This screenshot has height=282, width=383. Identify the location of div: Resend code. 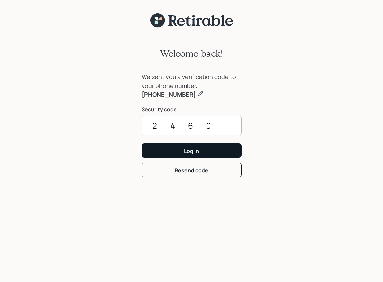
(192, 170).